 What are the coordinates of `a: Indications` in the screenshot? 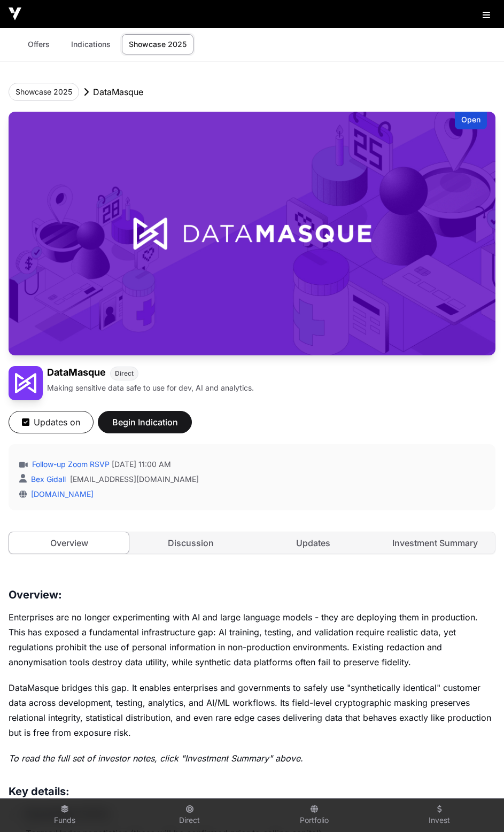 It's located at (91, 44).